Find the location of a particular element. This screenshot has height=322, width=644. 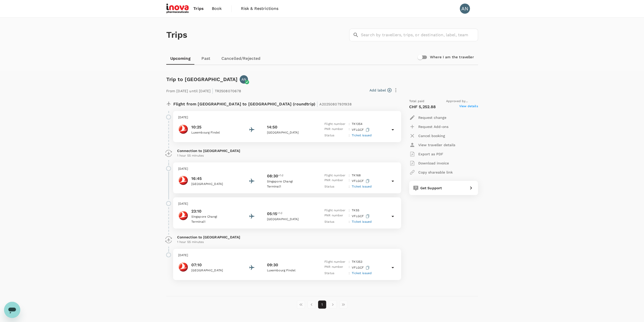

button: Export as PDF is located at coordinates (426, 154).